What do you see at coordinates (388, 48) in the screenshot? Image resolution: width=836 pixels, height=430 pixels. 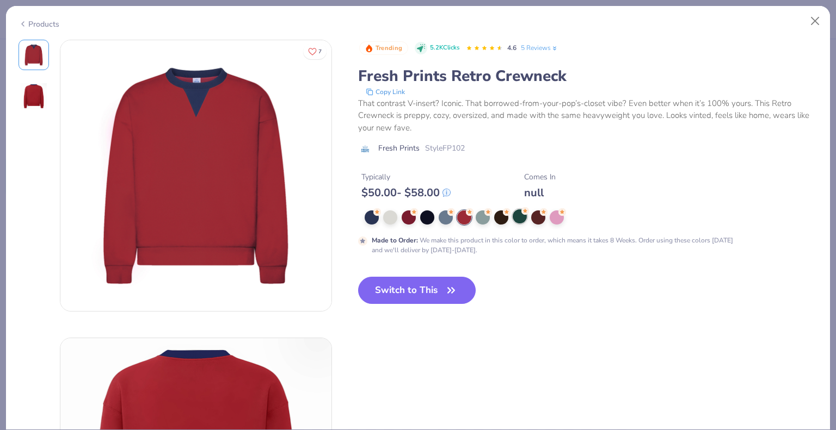 I see `span: Trending` at bounding box center [388, 48].